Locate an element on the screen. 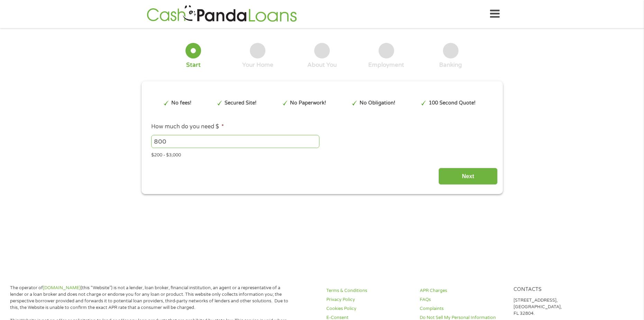 This screenshot has height=320, width=644. p: 100 Second Quote! is located at coordinates (452, 103).